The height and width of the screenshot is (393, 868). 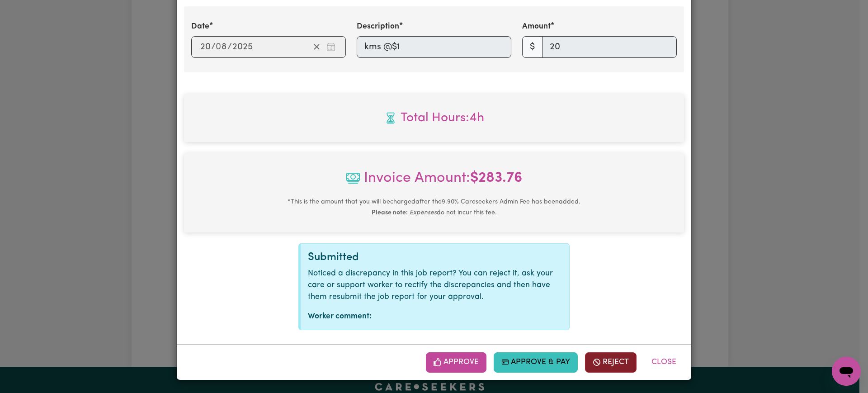 What do you see at coordinates (218, 47) in the screenshot?
I see `span: 0` at bounding box center [218, 47].